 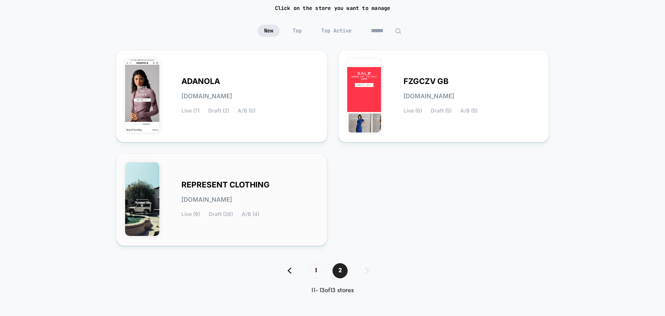 What do you see at coordinates (412, 111) in the screenshot?
I see `span: Live (6)` at bounding box center [412, 111].